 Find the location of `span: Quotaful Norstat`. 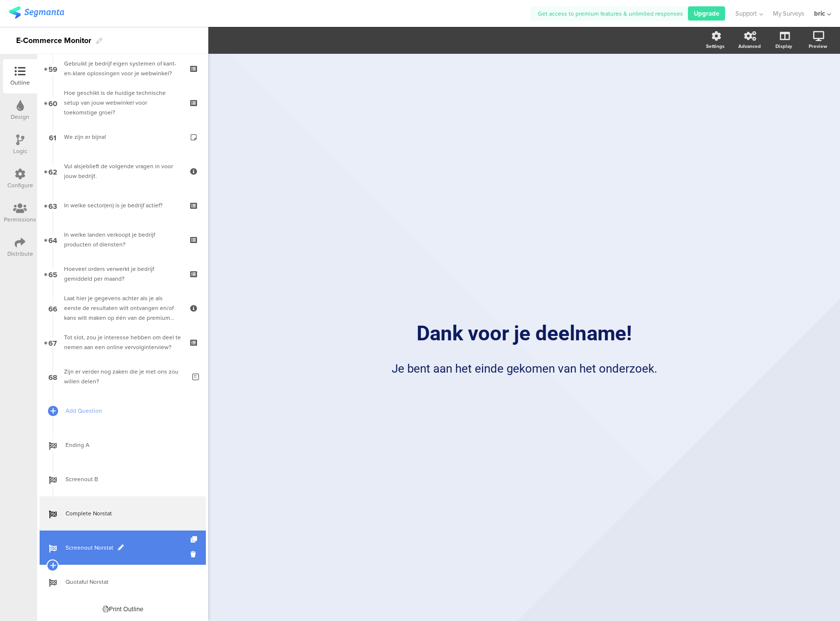

span: Quotaful Norstat is located at coordinates (128, 582).